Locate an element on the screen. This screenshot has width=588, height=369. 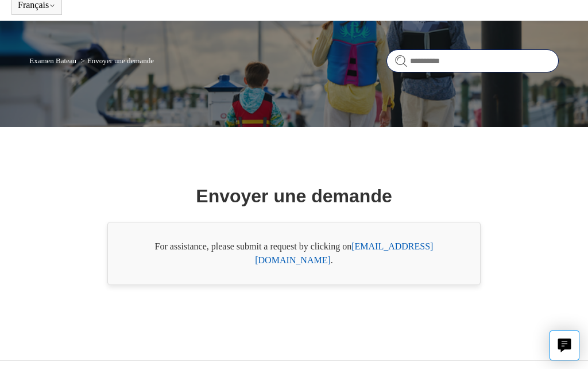
li: Envoyer une demande is located at coordinates (116, 60).